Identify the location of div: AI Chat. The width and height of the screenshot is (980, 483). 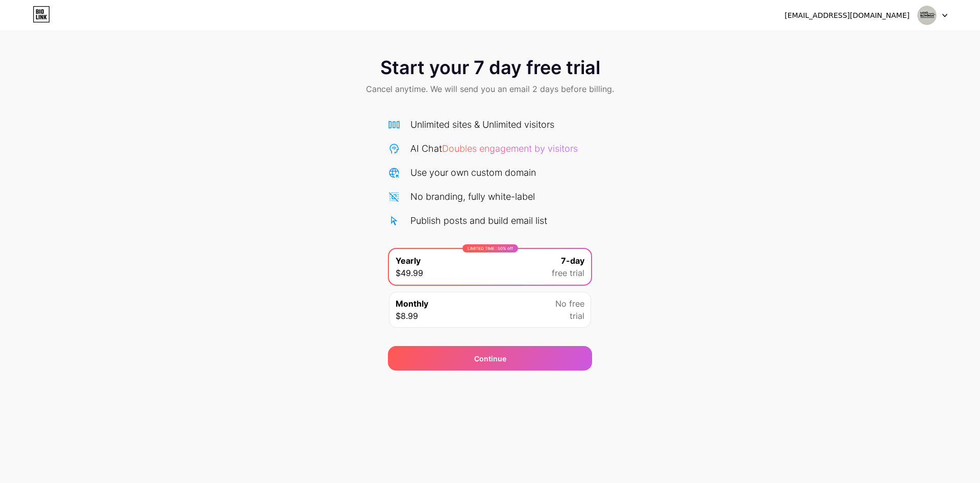
(494, 148).